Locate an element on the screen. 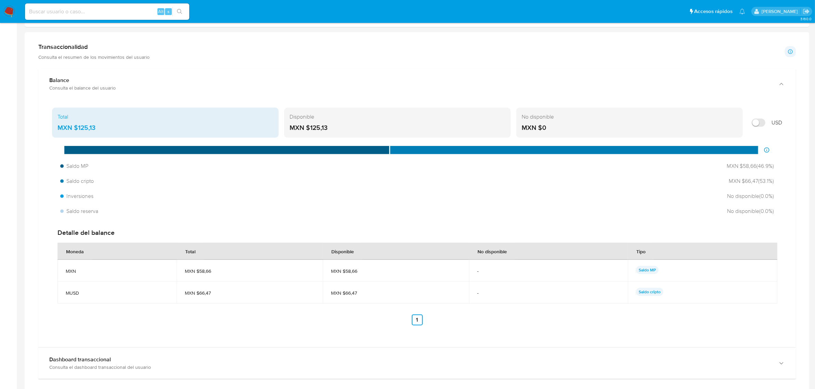 This screenshot has height=389, width=815. span: Accesos rápidos is located at coordinates (713, 11).